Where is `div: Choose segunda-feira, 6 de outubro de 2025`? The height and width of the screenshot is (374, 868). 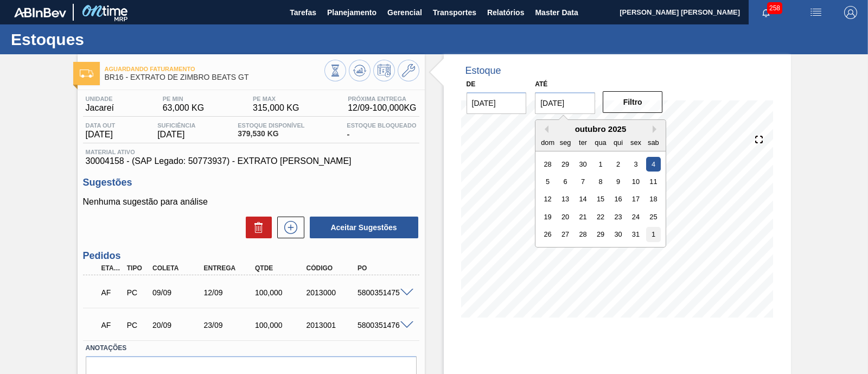 div: Choose segunda-feira, 6 de outubro de 2025 is located at coordinates (566, 182).